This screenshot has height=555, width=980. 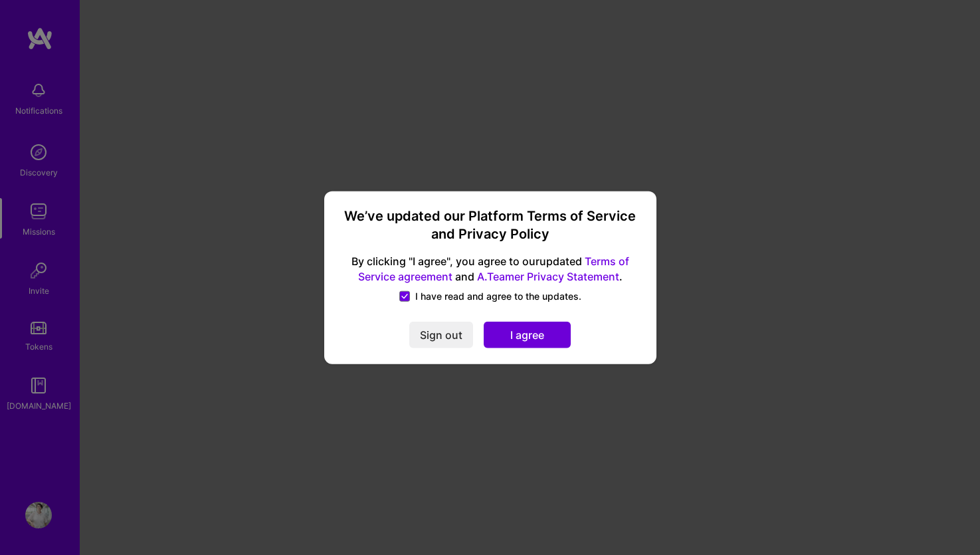 I want to click on a: Terms of Service agreement, so click(x=494, y=269).